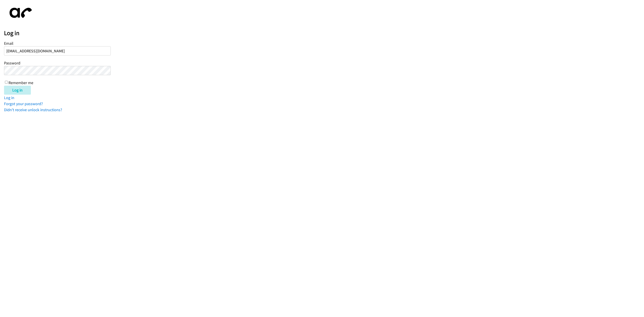  Describe the element at coordinates (9, 97) in the screenshot. I see `a: Log in` at that location.